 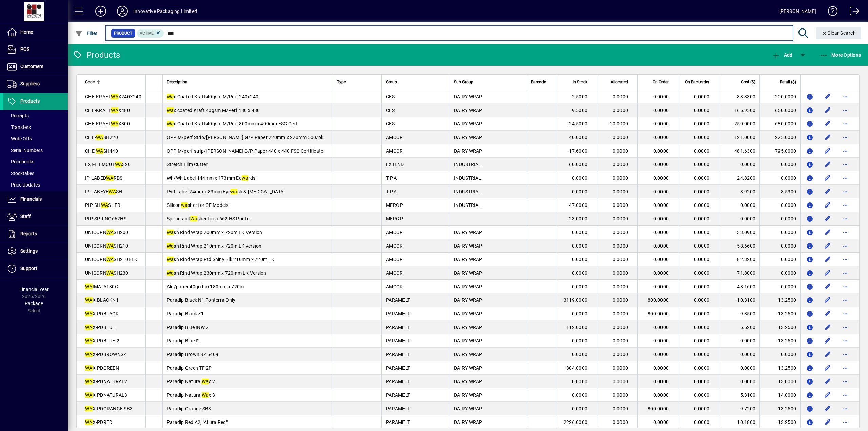 I want to click on a: Transfers, so click(x=35, y=127).